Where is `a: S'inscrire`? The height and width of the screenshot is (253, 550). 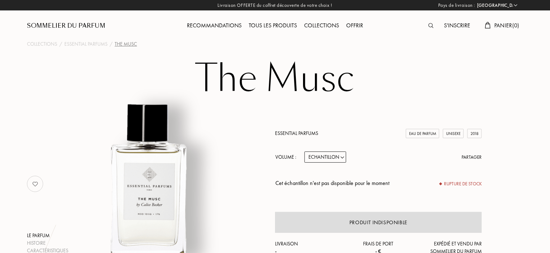 a: S'inscrire is located at coordinates (457, 25).